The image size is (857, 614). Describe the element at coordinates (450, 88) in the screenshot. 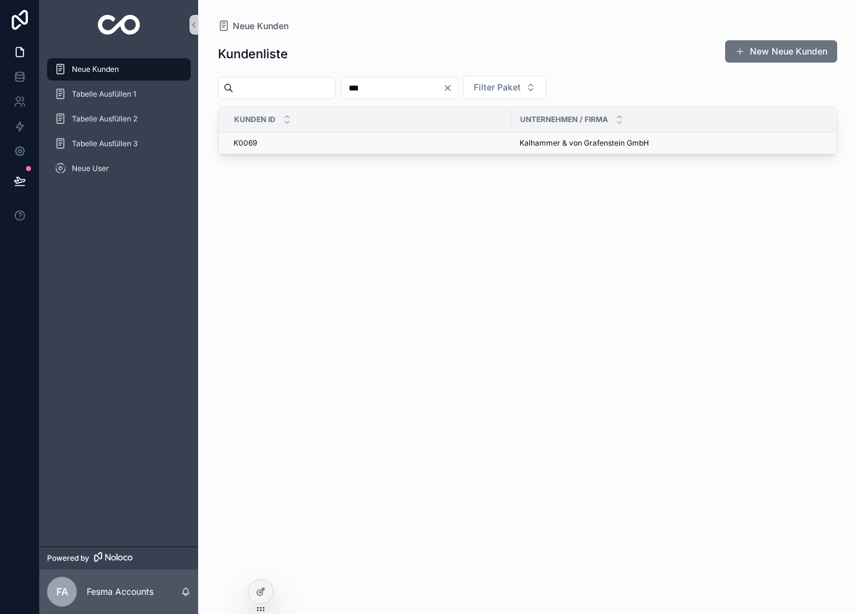

I see `button: Clear` at that location.